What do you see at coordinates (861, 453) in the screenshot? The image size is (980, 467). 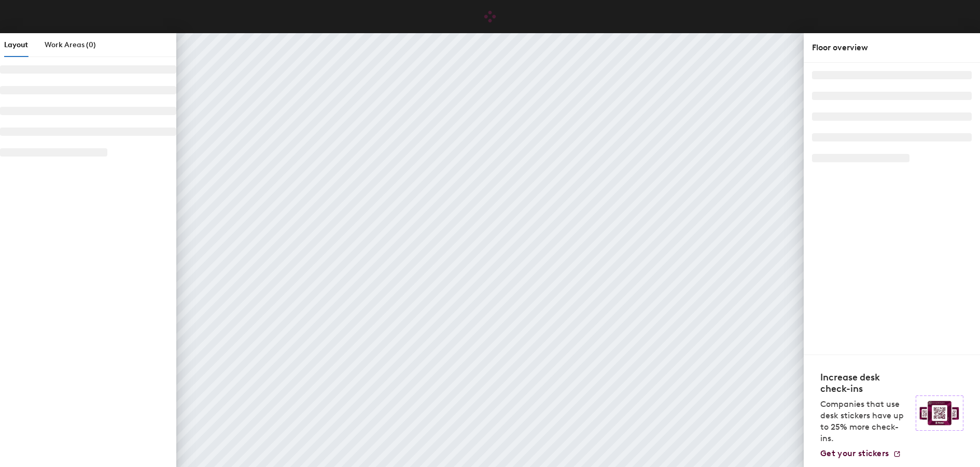 I see `a: Get your stickers` at bounding box center [861, 453].